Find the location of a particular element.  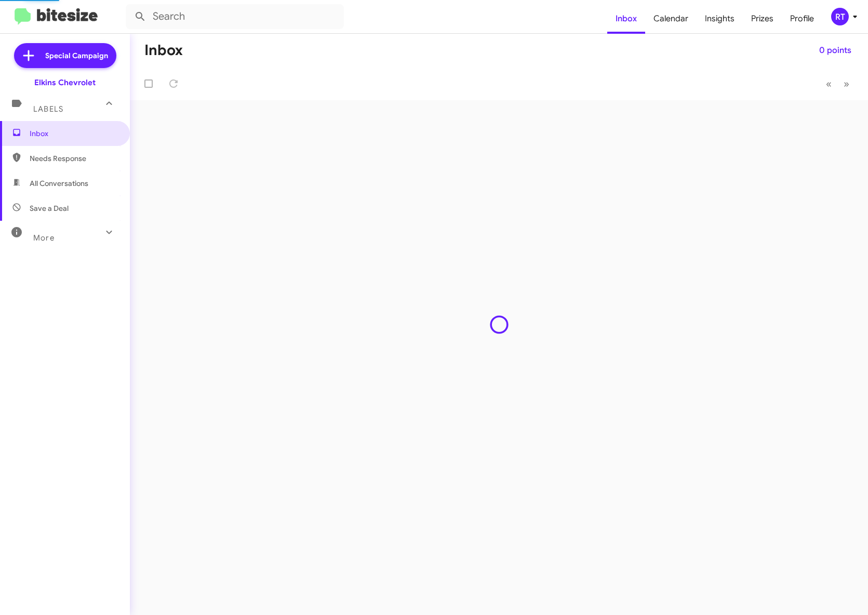

a: Calendar is located at coordinates (671, 19).